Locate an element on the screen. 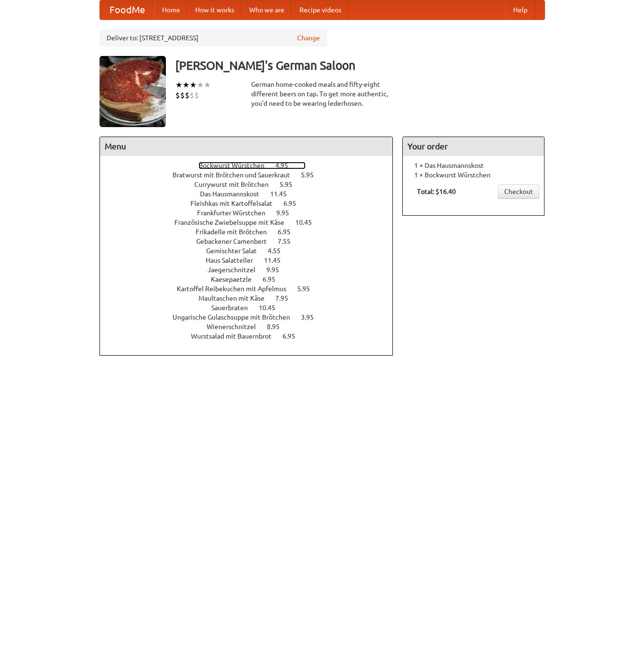 This screenshot has width=644, height=671. a: Frikadelle mit Brötchen 6.95 is located at coordinates (252, 232).